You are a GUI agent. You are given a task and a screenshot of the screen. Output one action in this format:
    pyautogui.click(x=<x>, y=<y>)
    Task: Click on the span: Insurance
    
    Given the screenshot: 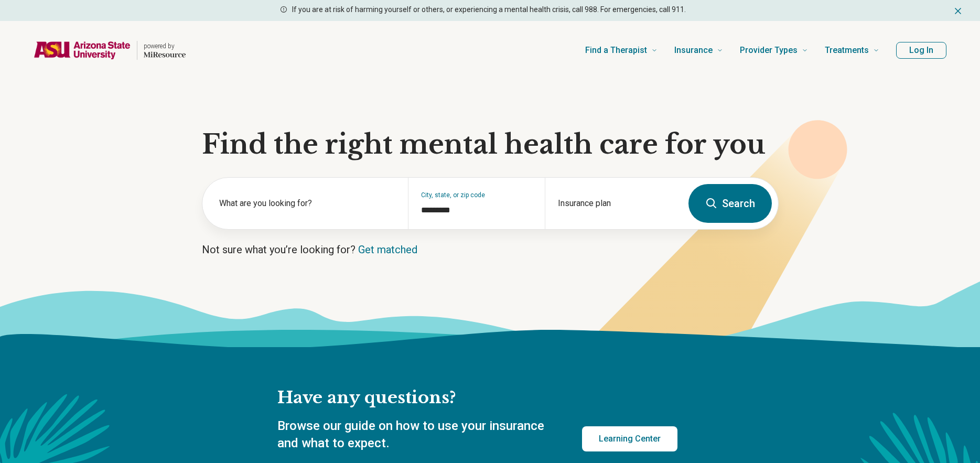 What is the action you would take?
    pyautogui.click(x=693, y=50)
    